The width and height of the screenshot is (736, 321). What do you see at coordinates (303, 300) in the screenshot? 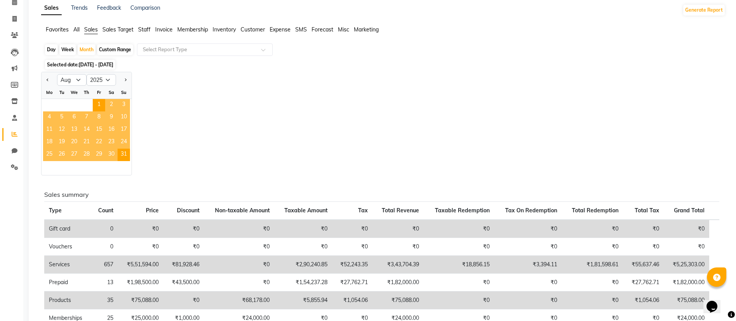
I see `td: ₹5,855.94` at bounding box center [303, 300].